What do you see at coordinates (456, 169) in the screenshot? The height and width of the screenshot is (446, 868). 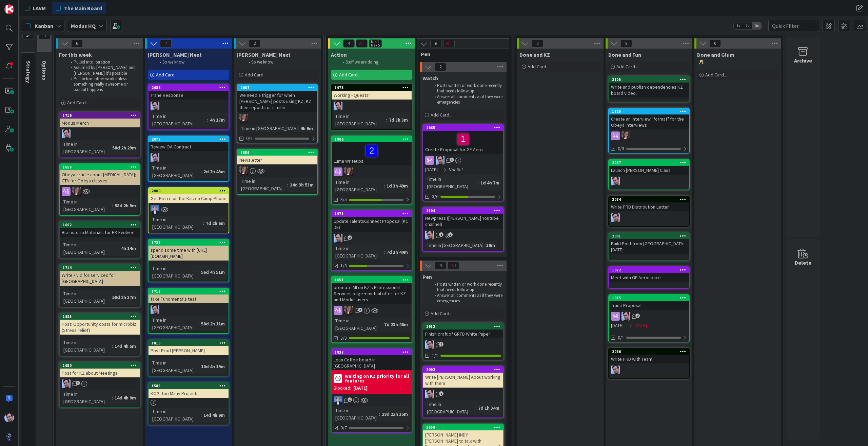 I see `i: Not Set` at bounding box center [456, 169].